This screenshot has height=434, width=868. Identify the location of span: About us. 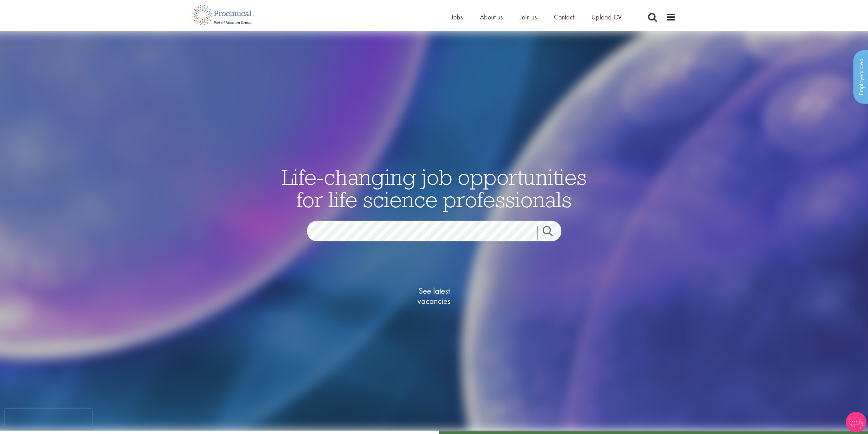
(492, 17).